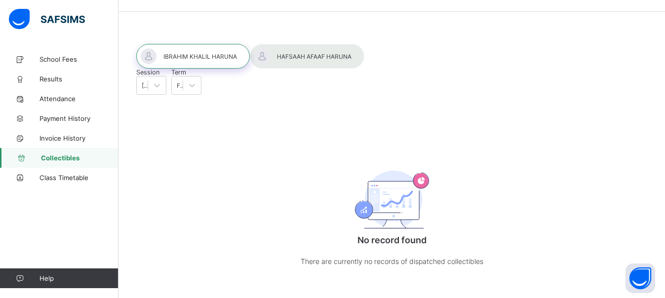  I want to click on span: Session, so click(148, 72).